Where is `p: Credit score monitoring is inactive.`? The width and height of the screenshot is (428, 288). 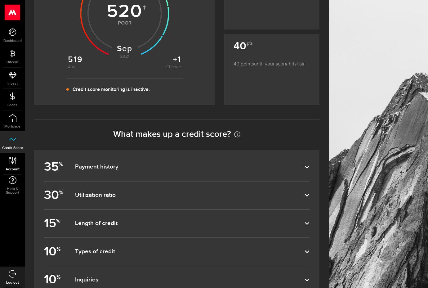
p: Credit score monitoring is inactive. is located at coordinates (111, 90).